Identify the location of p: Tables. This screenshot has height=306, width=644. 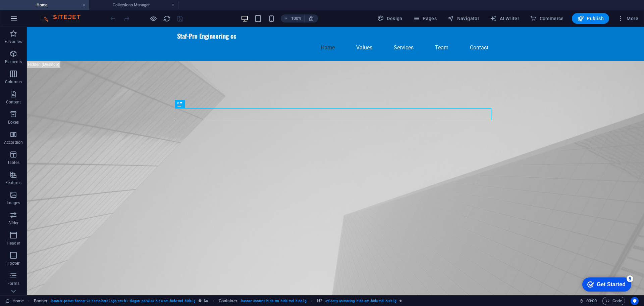
(14, 163).